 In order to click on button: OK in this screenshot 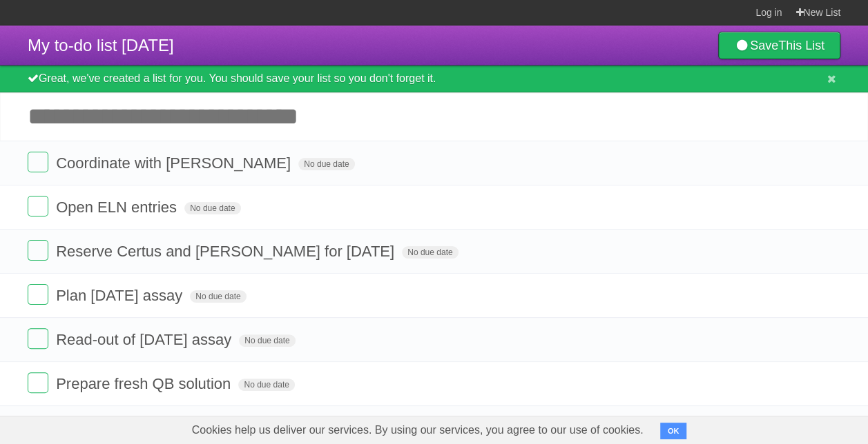, I will do `click(673, 432)`.